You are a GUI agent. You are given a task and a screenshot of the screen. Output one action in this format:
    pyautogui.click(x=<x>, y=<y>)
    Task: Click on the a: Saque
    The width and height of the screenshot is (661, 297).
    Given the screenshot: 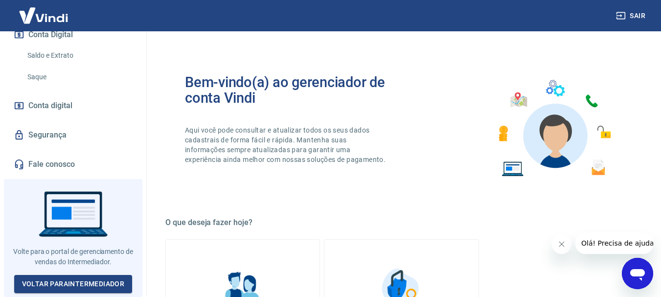 What is the action you would take?
    pyautogui.click(x=79, y=77)
    